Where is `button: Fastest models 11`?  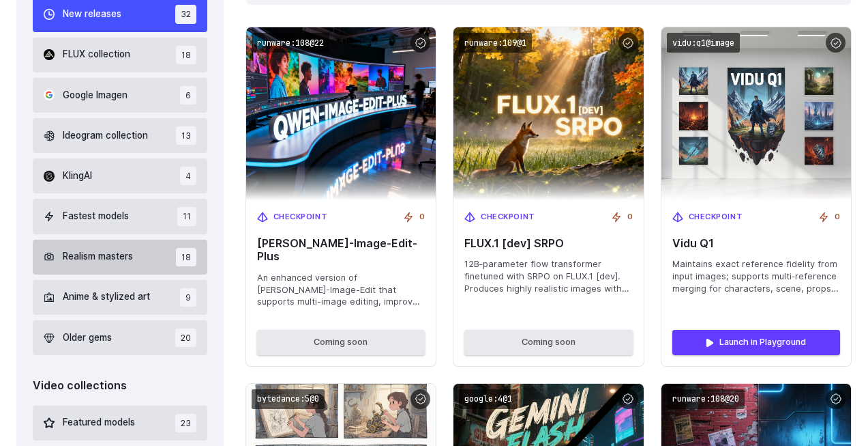
button: Fastest models 11 is located at coordinates (120, 216).